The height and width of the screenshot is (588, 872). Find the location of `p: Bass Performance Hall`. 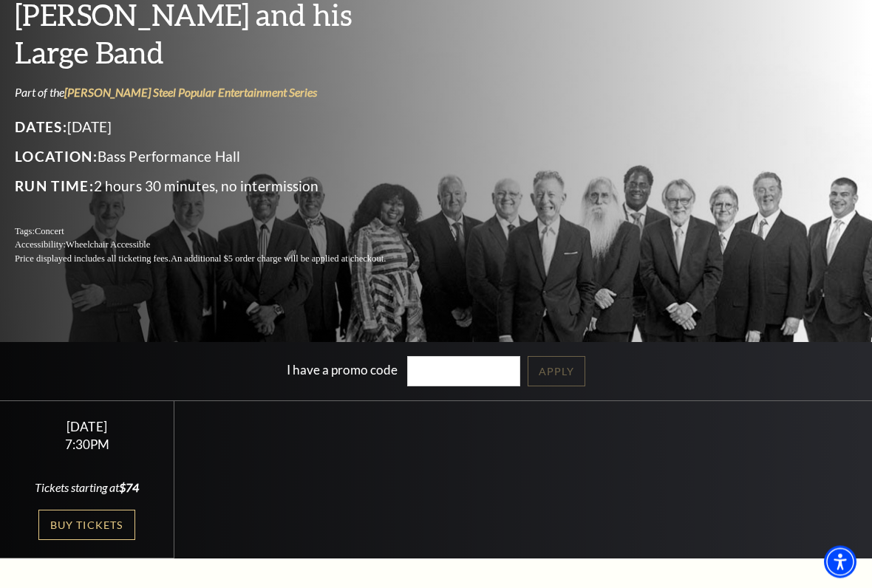

p: Bass Performance Hall is located at coordinates (218, 157).